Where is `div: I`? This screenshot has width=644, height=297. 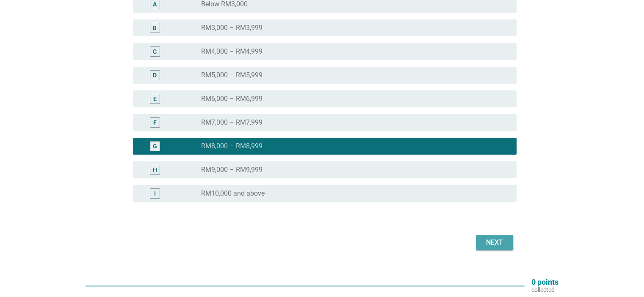 div: I is located at coordinates (155, 194).